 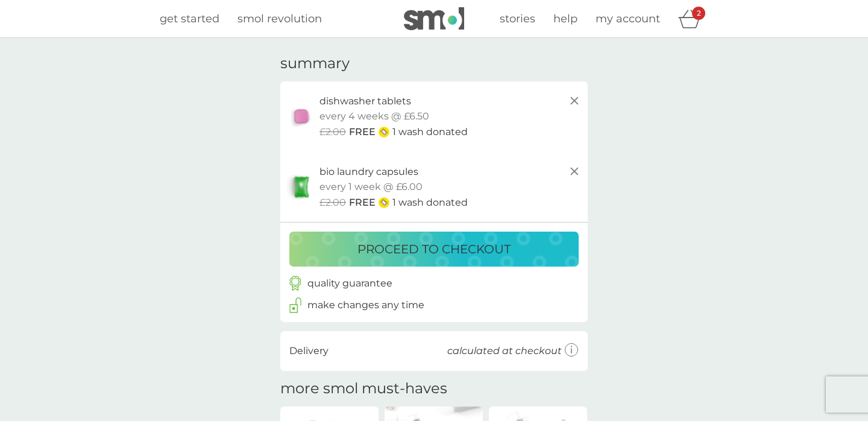 I want to click on button: proceed to checkout, so click(x=434, y=249).